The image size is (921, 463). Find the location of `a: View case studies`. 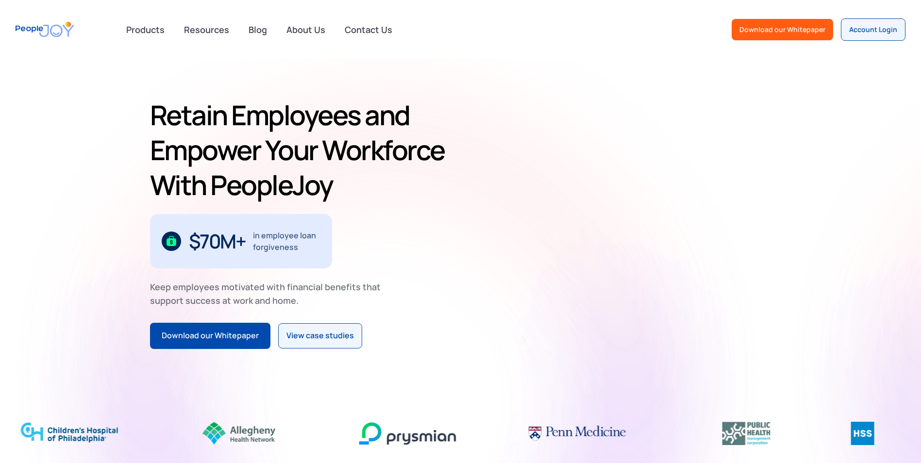

a: View case studies is located at coordinates (320, 336).